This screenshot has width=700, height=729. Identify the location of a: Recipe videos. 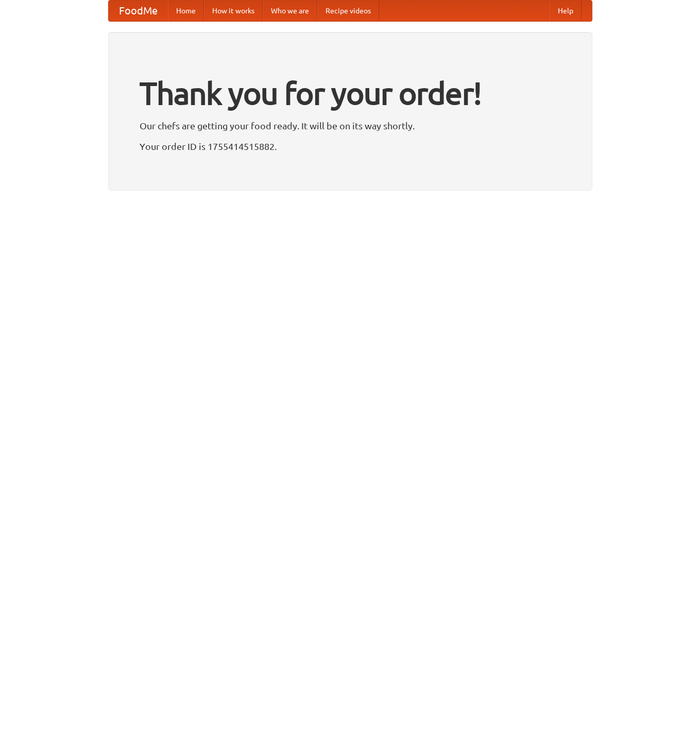
(348, 11).